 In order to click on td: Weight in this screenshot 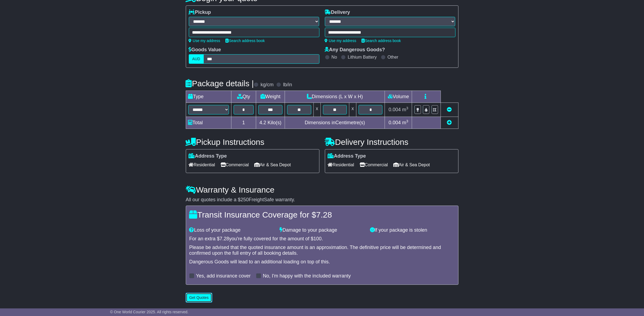, I will do `click(271, 97)`.